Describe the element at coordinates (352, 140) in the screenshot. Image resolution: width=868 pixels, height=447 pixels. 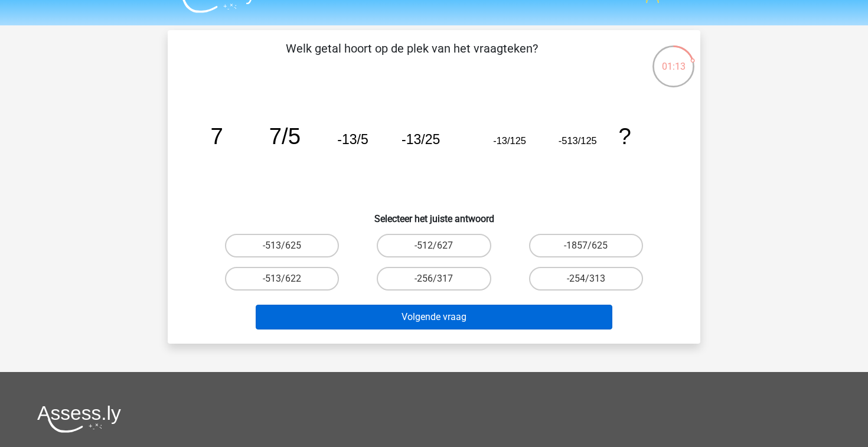
I see `tspan: -13/5` at that location.